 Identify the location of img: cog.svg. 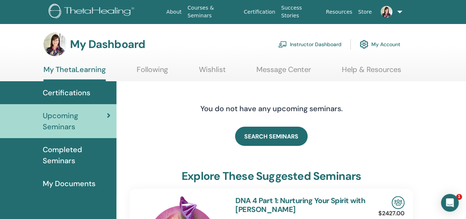
(364, 44).